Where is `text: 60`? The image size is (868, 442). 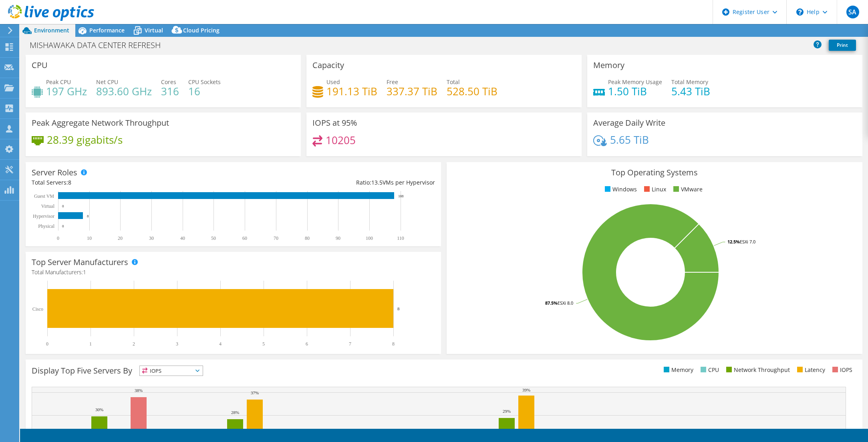
text: 60 is located at coordinates (245, 238).